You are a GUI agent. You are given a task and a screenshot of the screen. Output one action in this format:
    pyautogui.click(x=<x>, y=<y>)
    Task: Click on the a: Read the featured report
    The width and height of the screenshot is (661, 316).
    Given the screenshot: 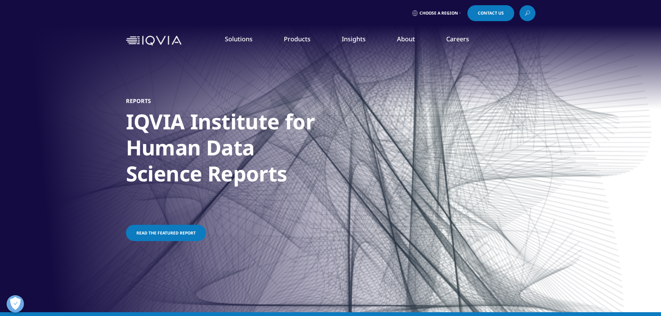 What is the action you would take?
    pyautogui.click(x=166, y=233)
    